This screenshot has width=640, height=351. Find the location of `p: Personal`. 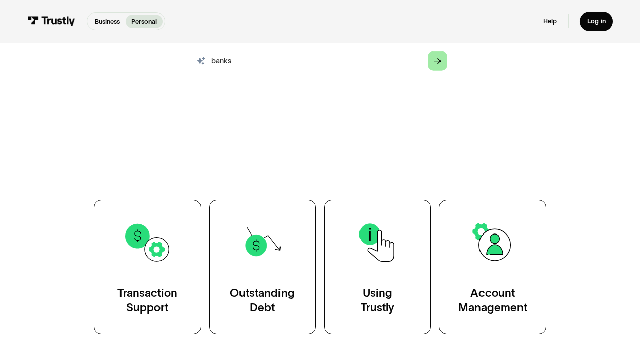

p: Personal is located at coordinates (144, 21).